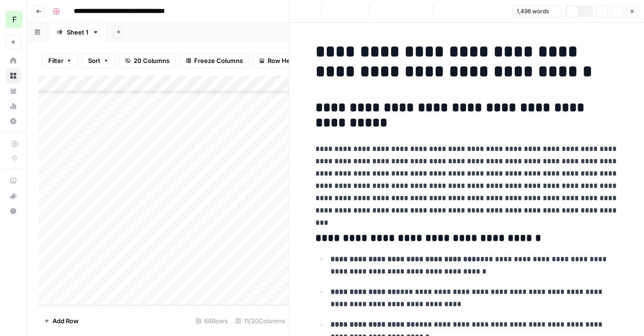 This screenshot has height=336, width=644. What do you see at coordinates (214, 60) in the screenshot?
I see `button: Freeze Columns` at bounding box center [214, 60].